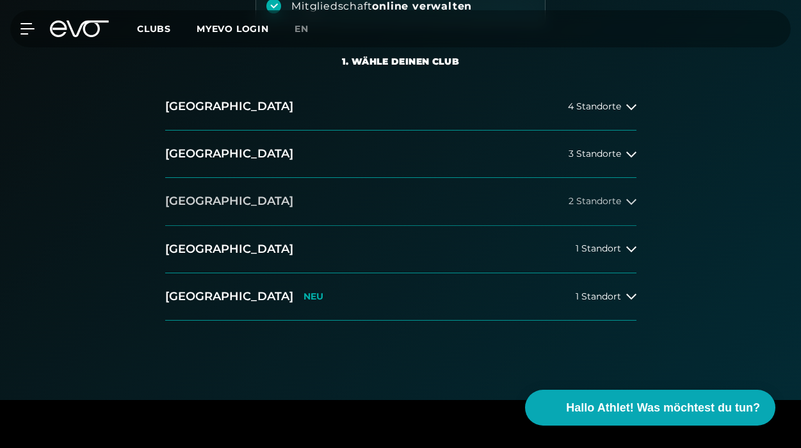  I want to click on span: Clubs, so click(154, 29).